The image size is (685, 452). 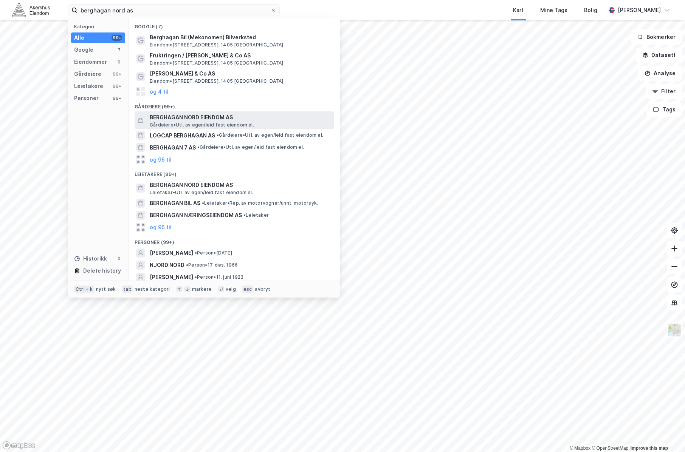 I want to click on span: Leietaker, so click(x=256, y=215).